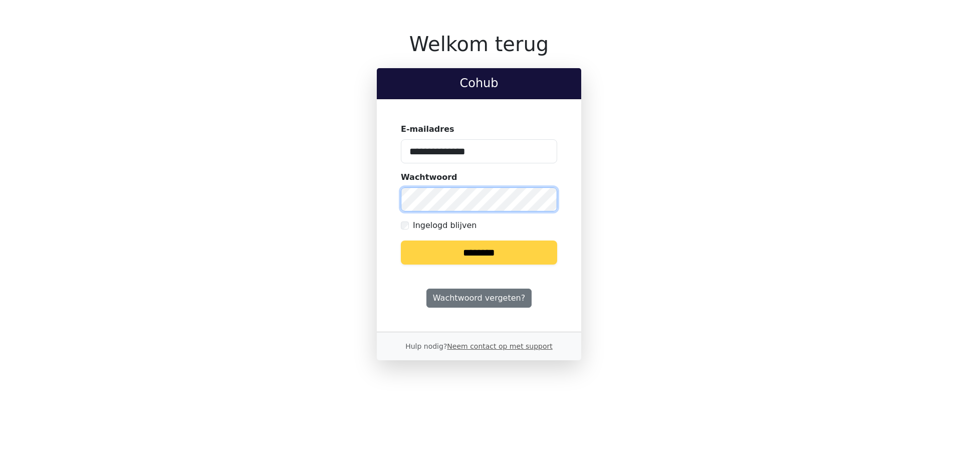 This screenshot has height=463, width=958. I want to click on label: Ingelogd blijven, so click(444, 225).